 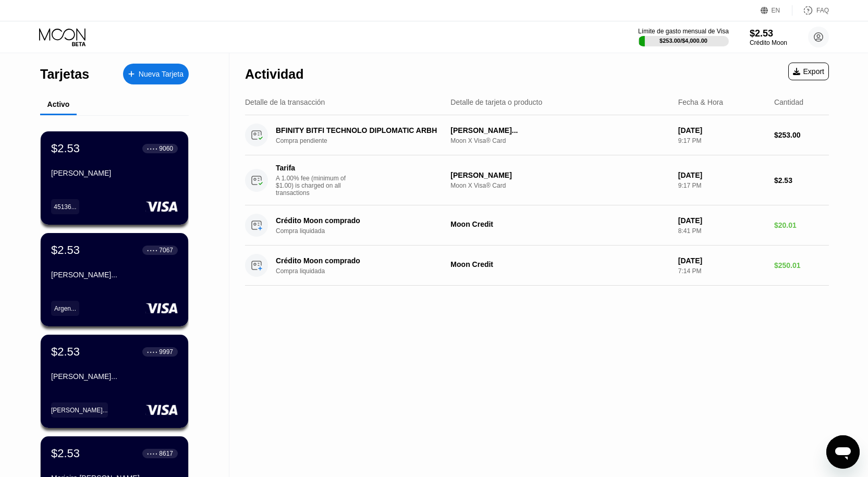 I want to click on div: Activo, so click(x=59, y=104).